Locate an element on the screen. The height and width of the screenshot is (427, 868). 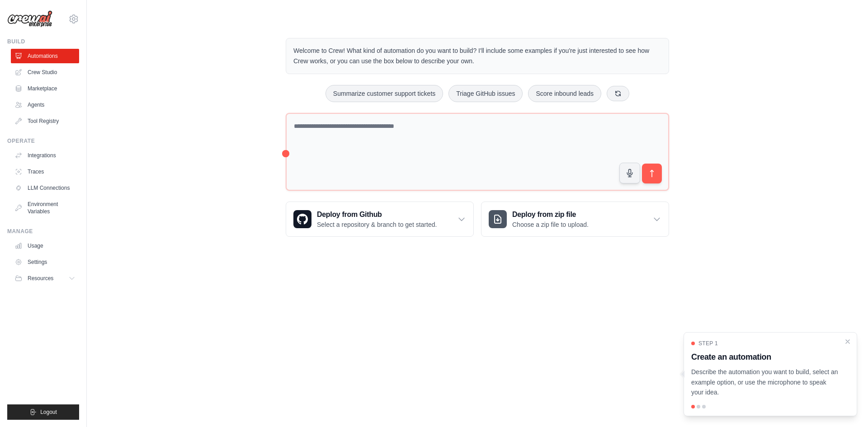
span: Resources is located at coordinates (41, 278).